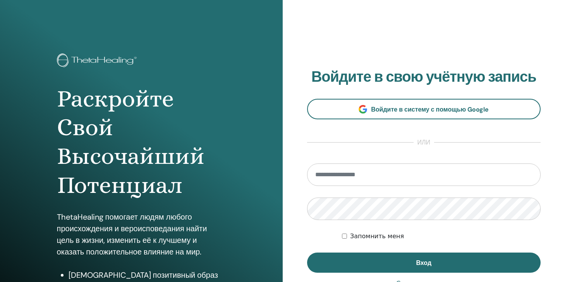 Image resolution: width=565 pixels, height=282 pixels. Describe the element at coordinates (424, 142) in the screenshot. I see `ya-tr-span: или` at that location.